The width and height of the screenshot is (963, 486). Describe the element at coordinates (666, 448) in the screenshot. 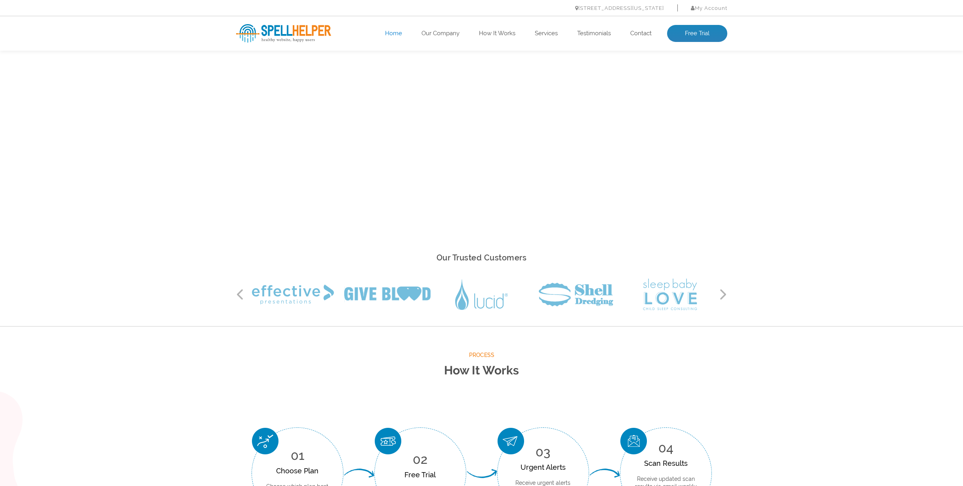

I see `span: 04` at that location.